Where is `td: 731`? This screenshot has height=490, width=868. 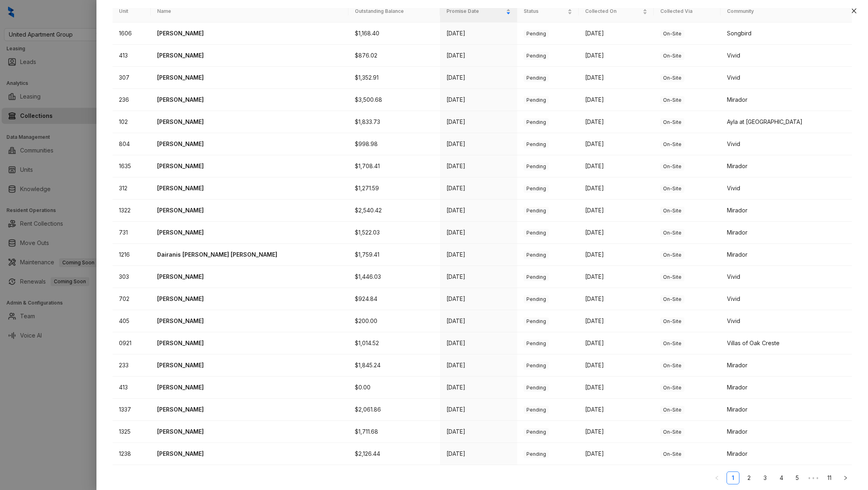
td: 731 is located at coordinates (132, 233).